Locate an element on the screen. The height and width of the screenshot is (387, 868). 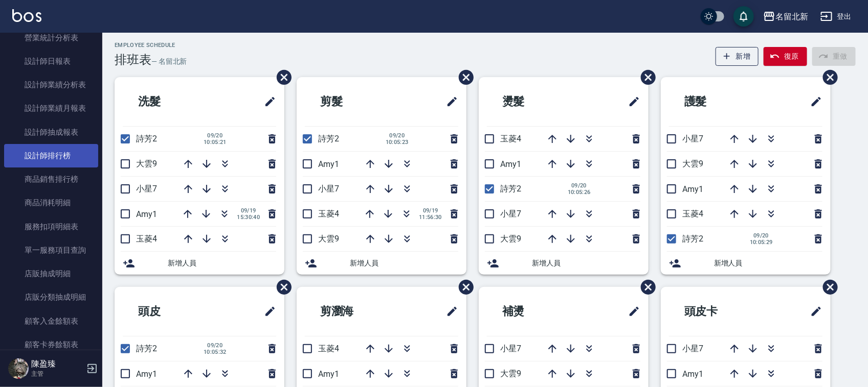
span: 11:56:30 is located at coordinates (430, 217).